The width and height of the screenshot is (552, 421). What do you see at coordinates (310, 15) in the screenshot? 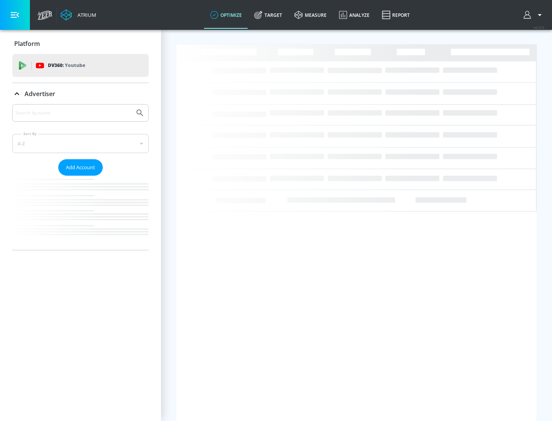
I see `a: measure` at bounding box center [310, 15].